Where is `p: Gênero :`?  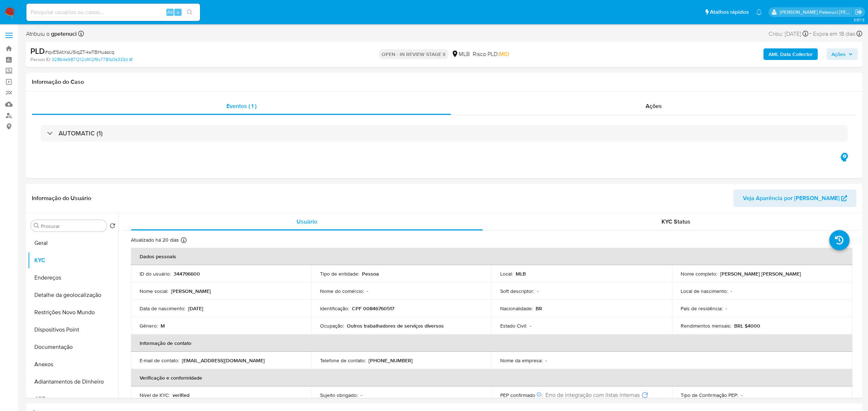 p: Gênero : is located at coordinates (149, 326).